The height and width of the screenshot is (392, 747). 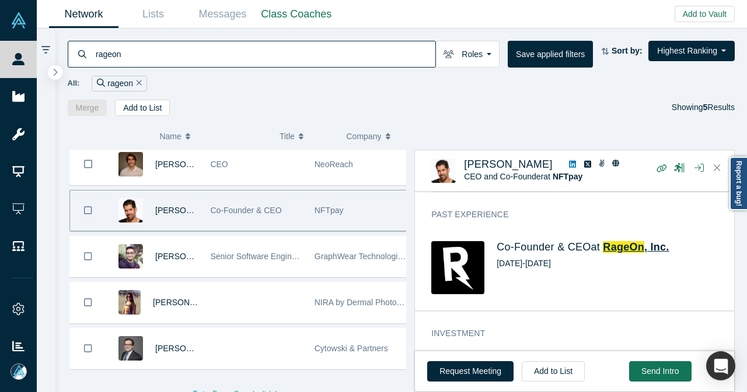 What do you see at coordinates (623, 247) in the screenshot?
I see `span: RageOn` at bounding box center [623, 247].